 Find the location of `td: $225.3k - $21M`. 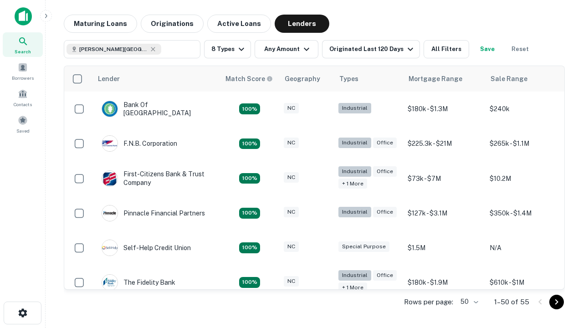

td: $225.3k - $21M is located at coordinates (444, 143).